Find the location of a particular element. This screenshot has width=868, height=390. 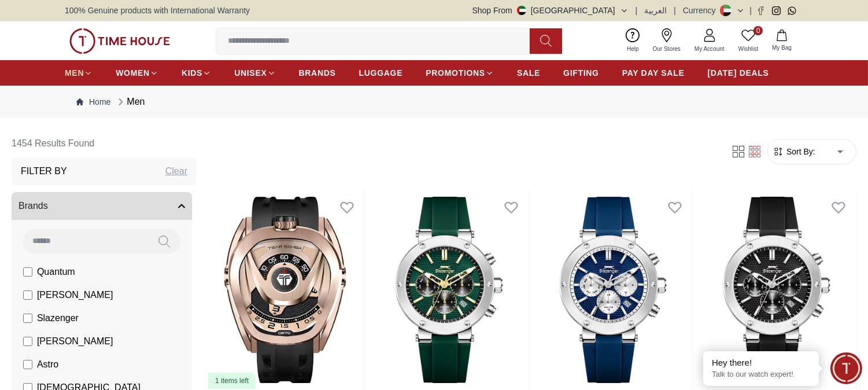

span: Astro is located at coordinates (48, 365).